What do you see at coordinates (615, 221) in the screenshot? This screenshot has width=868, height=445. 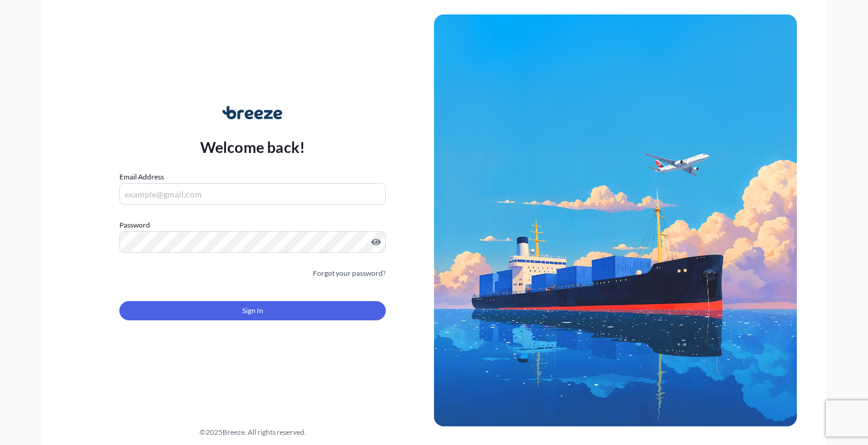 I see `img: Ship illustration` at bounding box center [615, 221].